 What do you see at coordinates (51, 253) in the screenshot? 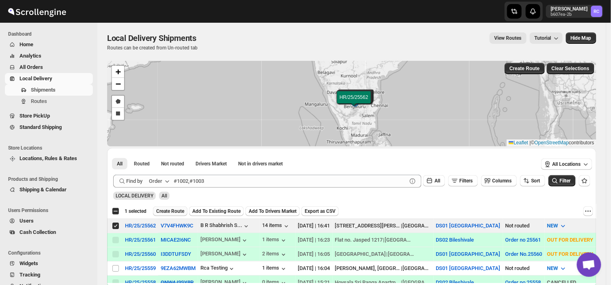
I see `span: Configurations` at bounding box center [51, 253].